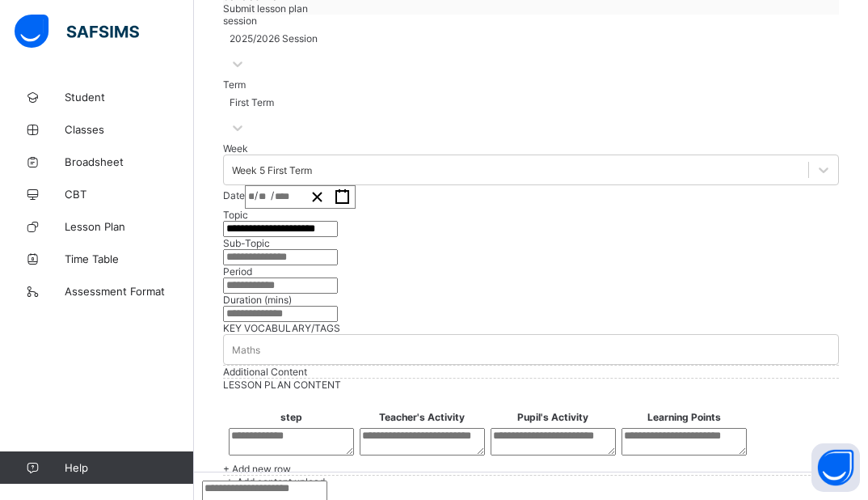 The image size is (868, 500). Describe the element at coordinates (235, 84) in the screenshot. I see `span: Term` at that location.